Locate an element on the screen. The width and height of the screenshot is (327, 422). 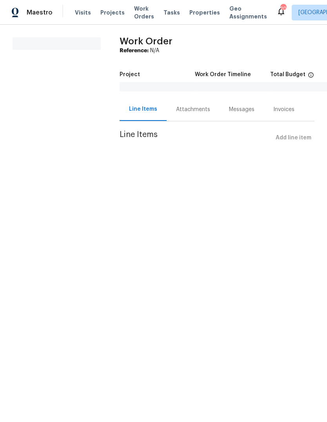
h5: Work Order Timeline is located at coordinates (223, 75).